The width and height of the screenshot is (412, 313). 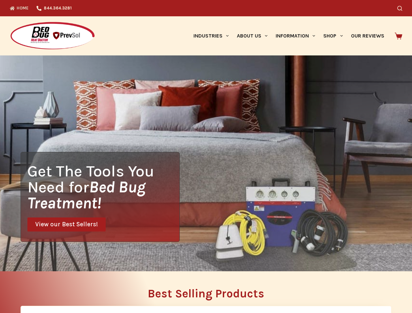 I want to click on a: View our Best Sellers!, so click(x=67, y=225).